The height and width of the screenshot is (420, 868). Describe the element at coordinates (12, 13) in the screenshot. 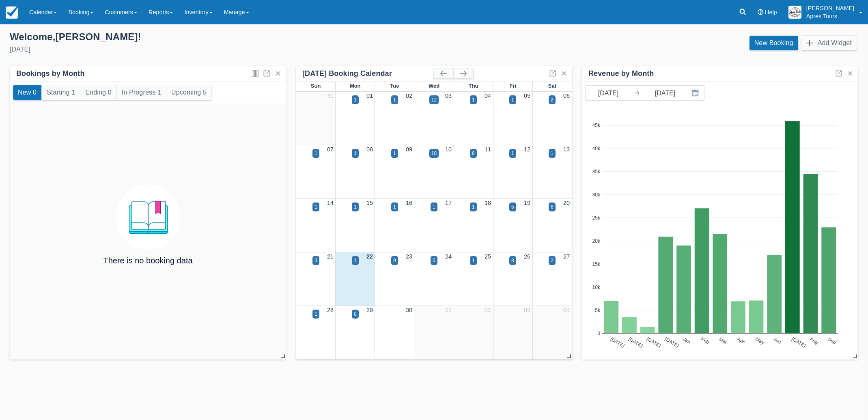

I see `img: checkfront-main-nav-mini-logo.png` at that location.